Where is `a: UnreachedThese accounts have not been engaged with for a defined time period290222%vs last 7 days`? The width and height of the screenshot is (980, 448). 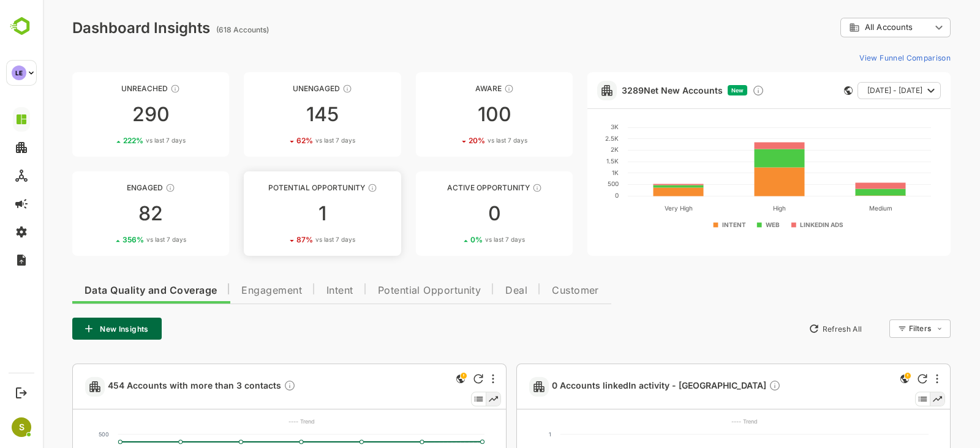 a: UnreachedThese accounts have not been engaged with for a defined time period290222%vs last 7 days is located at coordinates (108, 114).